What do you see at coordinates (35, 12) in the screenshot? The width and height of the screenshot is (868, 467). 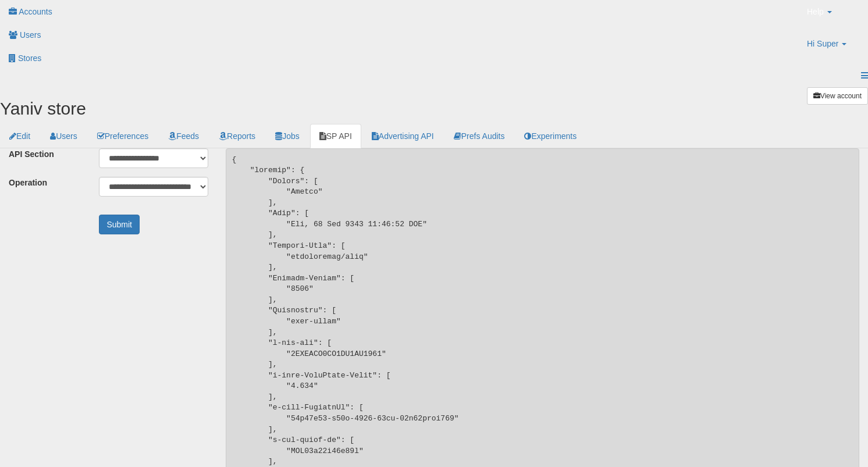 I see `span: Accounts` at bounding box center [35, 12].